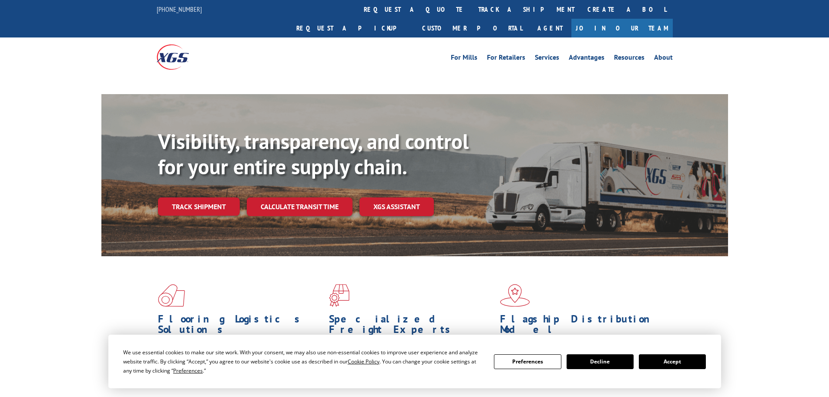 This screenshot has width=829, height=397. Describe the element at coordinates (630, 59) in the screenshot. I see `a: Resources` at that location.